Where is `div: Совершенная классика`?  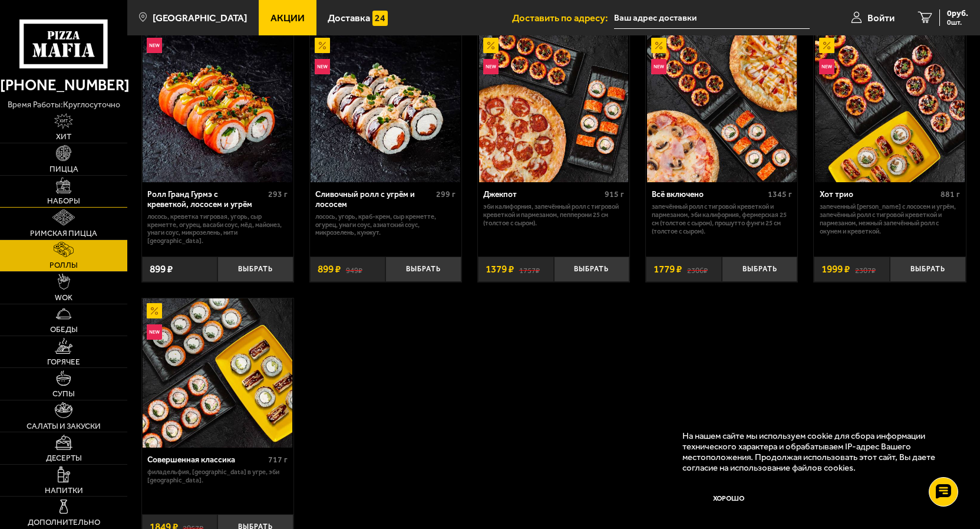 div: Совершенная классика is located at coordinates (206, 460).